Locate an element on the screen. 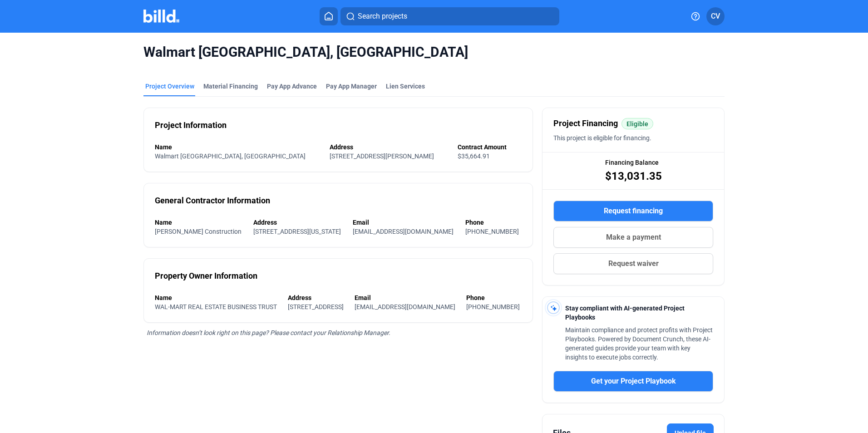 This screenshot has width=868, height=433. span: CV is located at coordinates (716, 16).